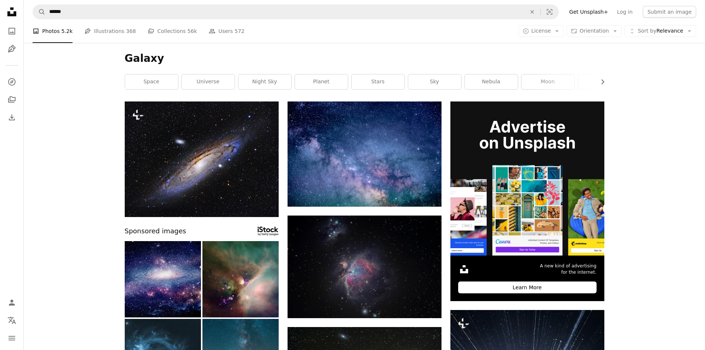  What do you see at coordinates (12, 117) in the screenshot?
I see `a: Download History` at bounding box center [12, 117].